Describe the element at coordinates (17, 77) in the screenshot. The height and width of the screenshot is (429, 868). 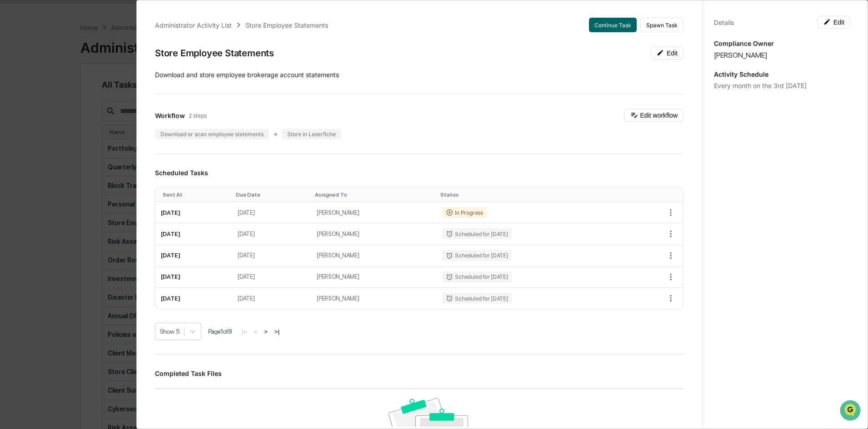
I see `img: 1746055101610-c473b297-6a78-478c-a979-82029cc54cd1` at that location.